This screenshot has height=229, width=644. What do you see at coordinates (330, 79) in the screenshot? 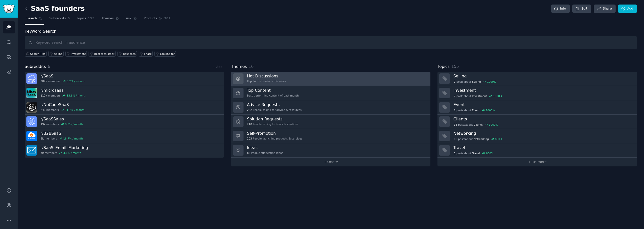
I see `a: Hot DiscussionsPopular discussions this week` at bounding box center [330, 79].